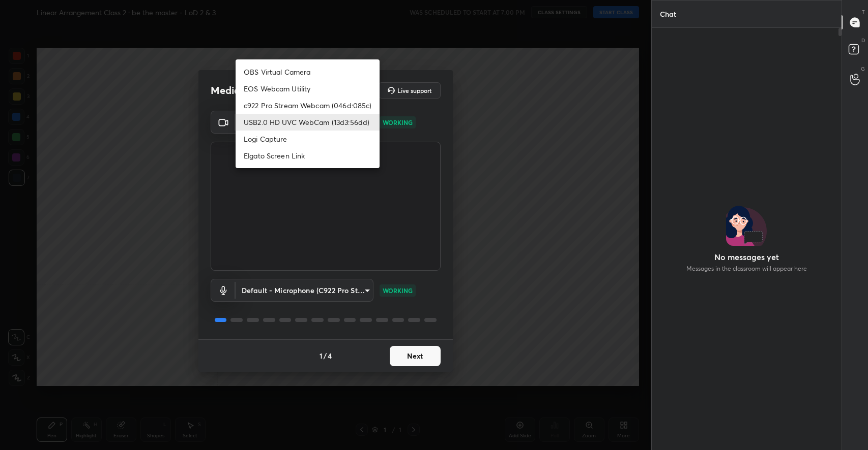 Image resolution: width=868 pixels, height=450 pixels. I want to click on li: USB2.0 HD UVC WebCam (13d3:56dd), so click(307, 122).